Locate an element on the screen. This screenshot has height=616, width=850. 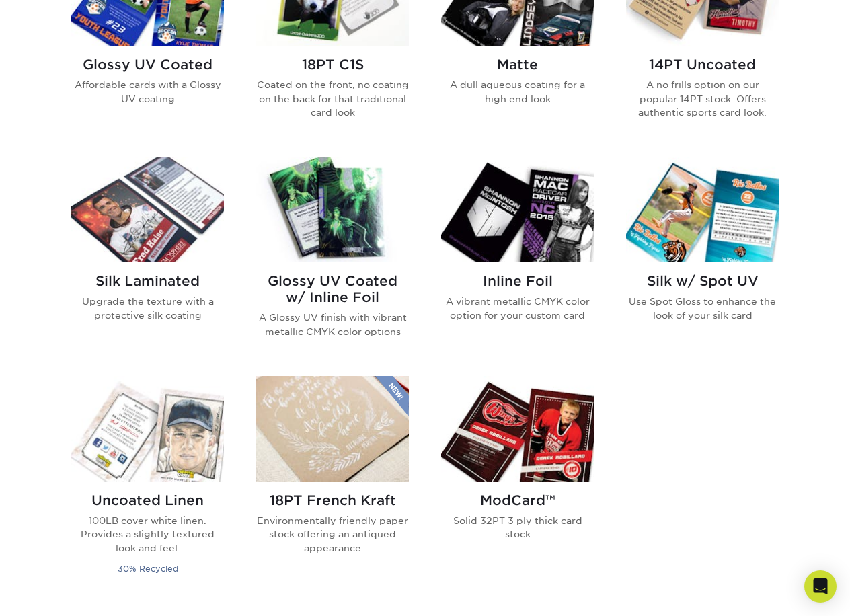
h2: 18PT French Kraft is located at coordinates (332, 501).